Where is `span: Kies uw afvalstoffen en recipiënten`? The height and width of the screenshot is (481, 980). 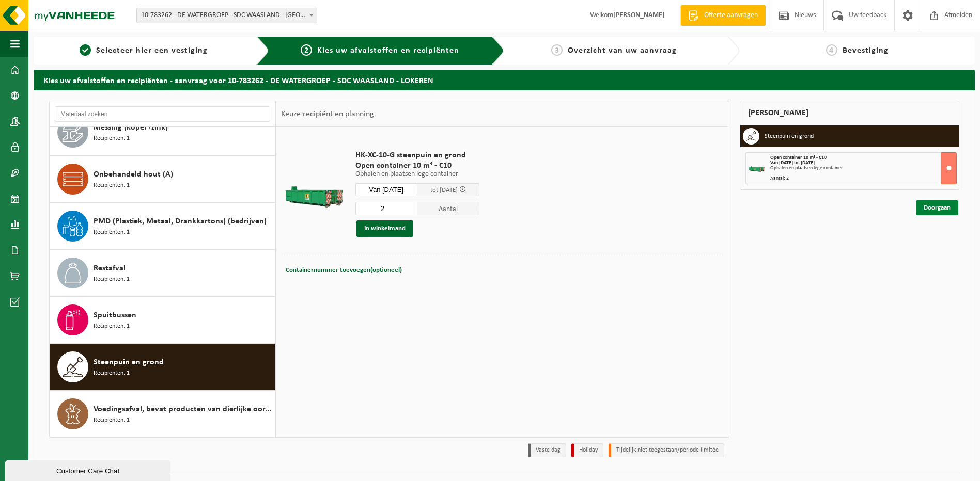
span: Kies uw afvalstoffen en recipiënten is located at coordinates (388, 50).